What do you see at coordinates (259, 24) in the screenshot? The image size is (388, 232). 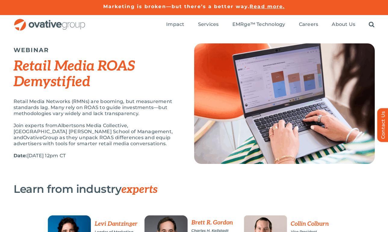 I see `span: EMRge™ Technology` at bounding box center [259, 24].